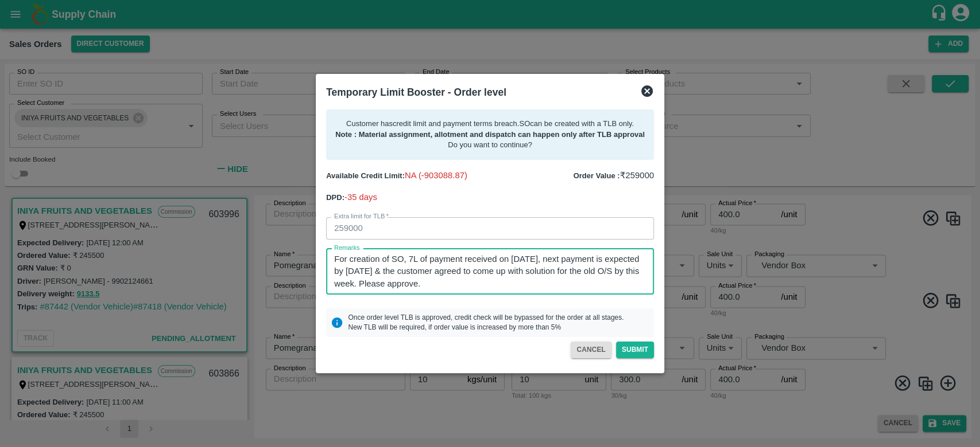 Image resolution: width=980 pixels, height=447 pixels. Describe the element at coordinates (596, 176) in the screenshot. I see `b: Order Value :` at that location.